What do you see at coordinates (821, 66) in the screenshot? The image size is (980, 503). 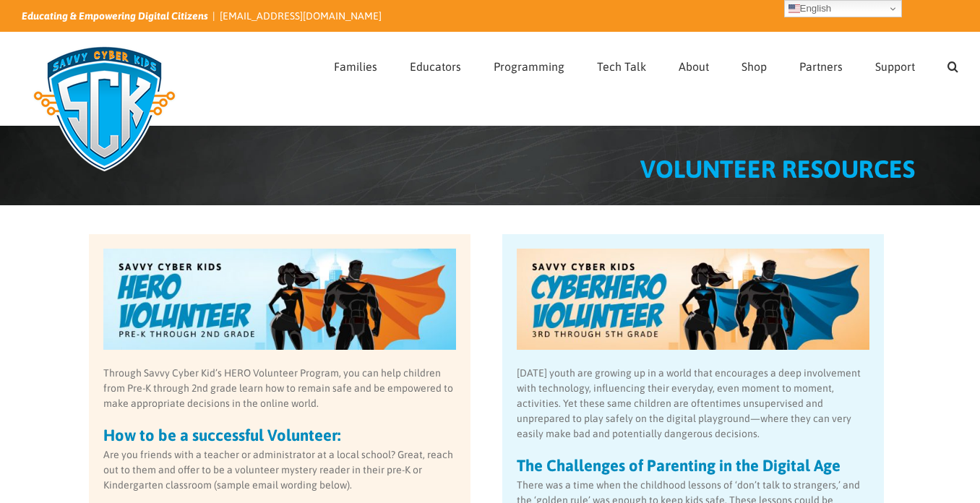 I see `span: Partners` at bounding box center [821, 66].